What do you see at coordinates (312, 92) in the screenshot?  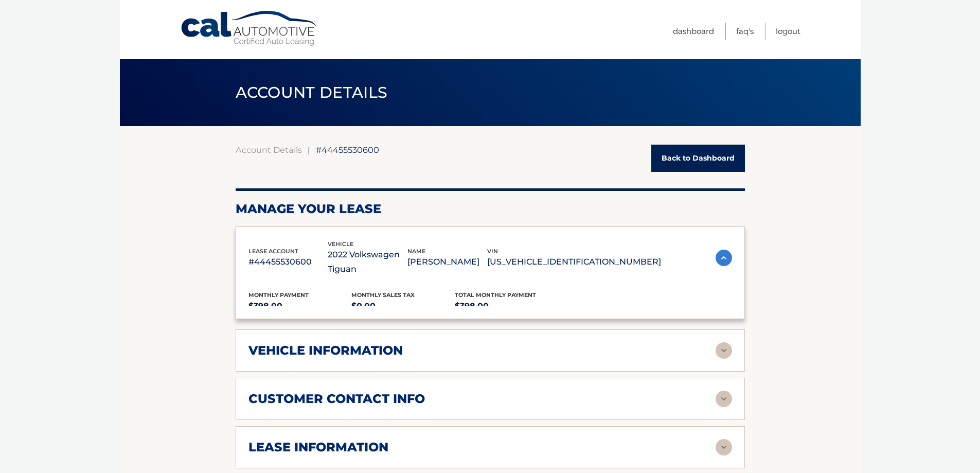 I see `span: ACCOUNT DETAILS` at bounding box center [312, 92].